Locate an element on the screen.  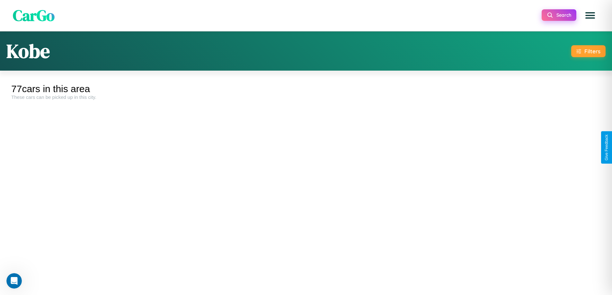
span: Unavailable is located at coordinates (244, 233).